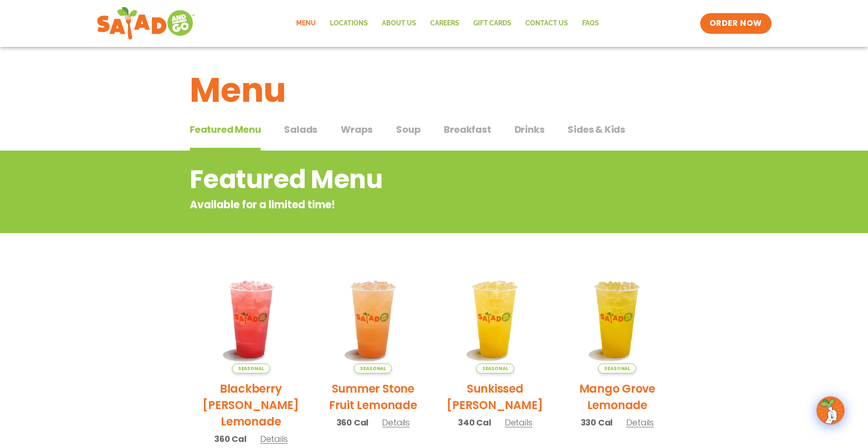 This screenshot has height=448, width=868. What do you see at coordinates (306, 24) in the screenshot?
I see `a: Menu` at bounding box center [306, 24].